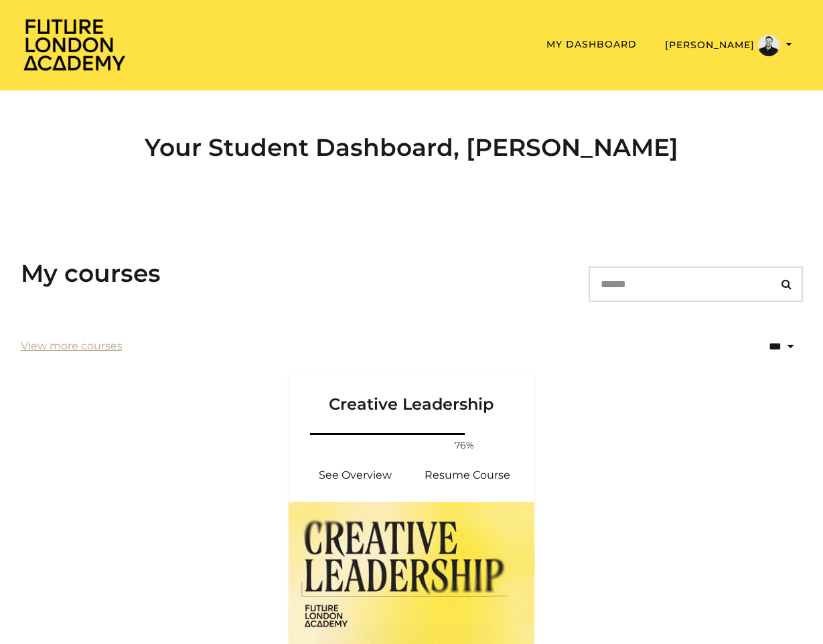 This screenshot has width=823, height=644. I want to click on a: My Dashboard, so click(591, 44).